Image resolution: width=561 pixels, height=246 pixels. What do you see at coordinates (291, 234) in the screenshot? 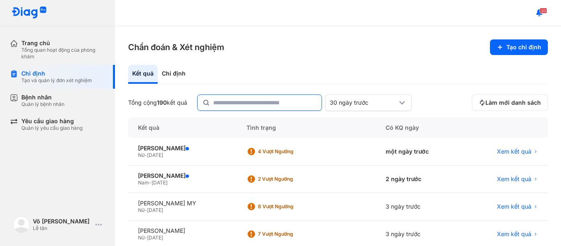
I see `div: 7 Vượt ngưỡng` at bounding box center [291, 234].